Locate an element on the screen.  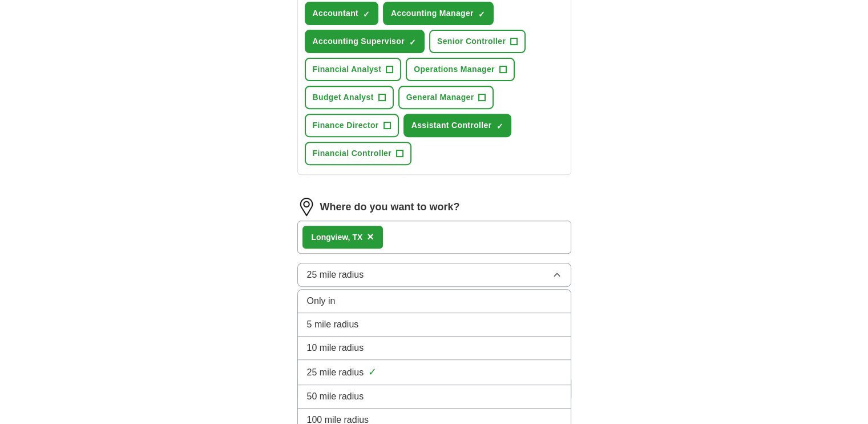
span: General Manager is located at coordinates (440, 97).